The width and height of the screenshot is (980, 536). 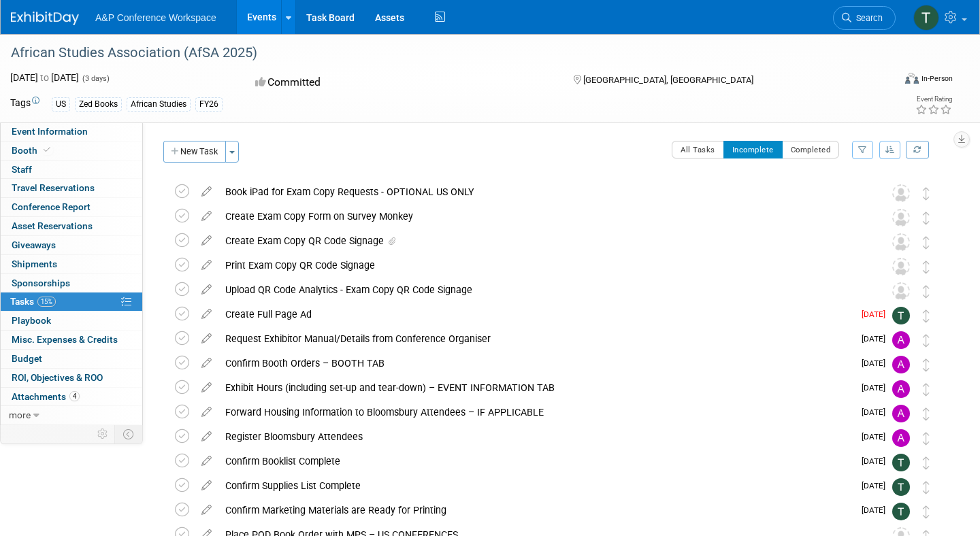 I want to click on a: Booth, so click(x=71, y=150).